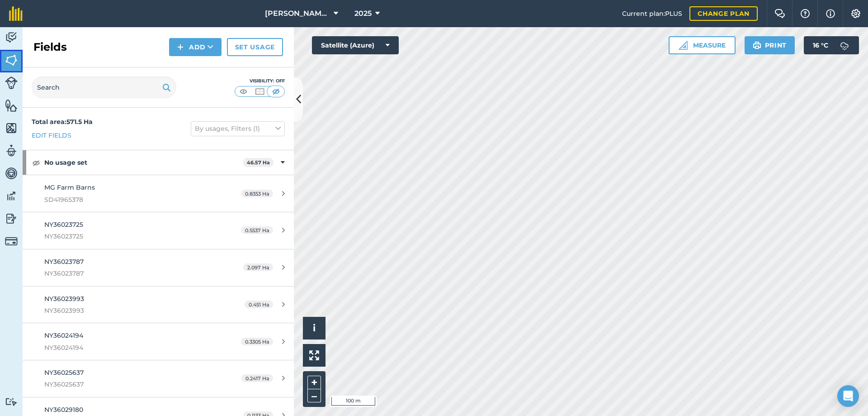 This screenshot has width=868, height=416. What do you see at coordinates (364, 14) in the screenshot?
I see `span: 2025` at bounding box center [364, 14].